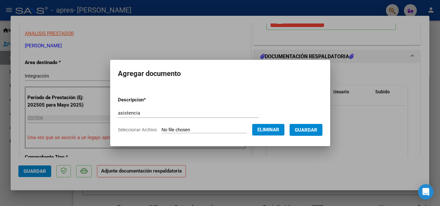  Describe the element at coordinates (268, 130) in the screenshot. I see `span: Eliminar` at that location.